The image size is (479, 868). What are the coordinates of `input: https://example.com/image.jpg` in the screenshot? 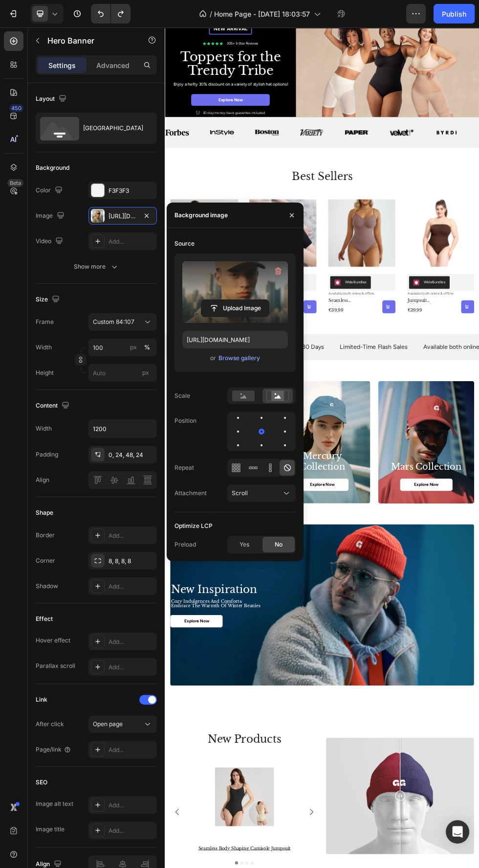 It's located at (235, 339).